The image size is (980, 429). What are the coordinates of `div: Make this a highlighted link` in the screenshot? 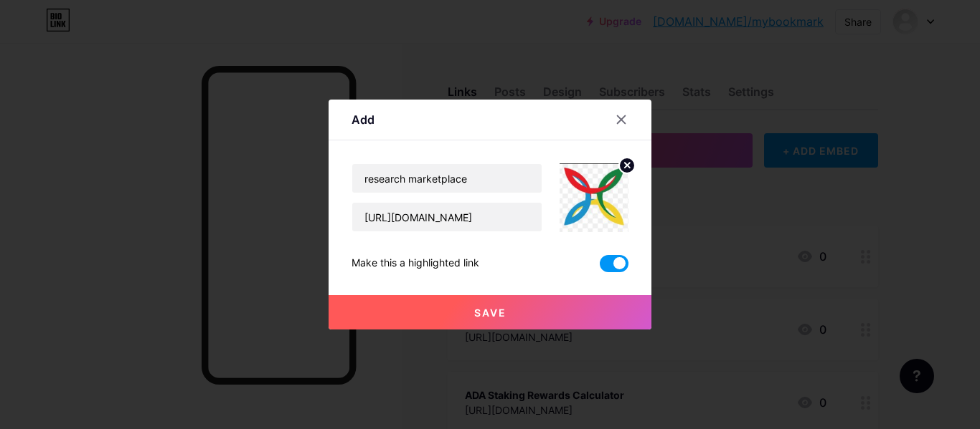 It's located at (415, 264).